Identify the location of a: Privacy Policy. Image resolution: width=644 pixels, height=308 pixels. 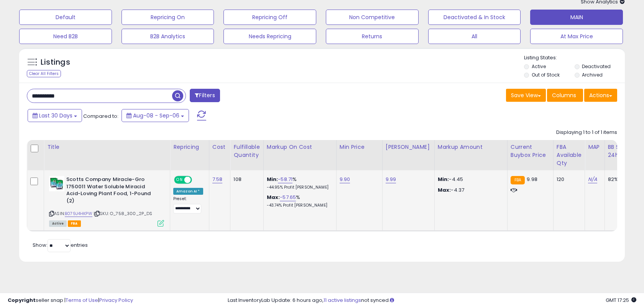
(116, 300).